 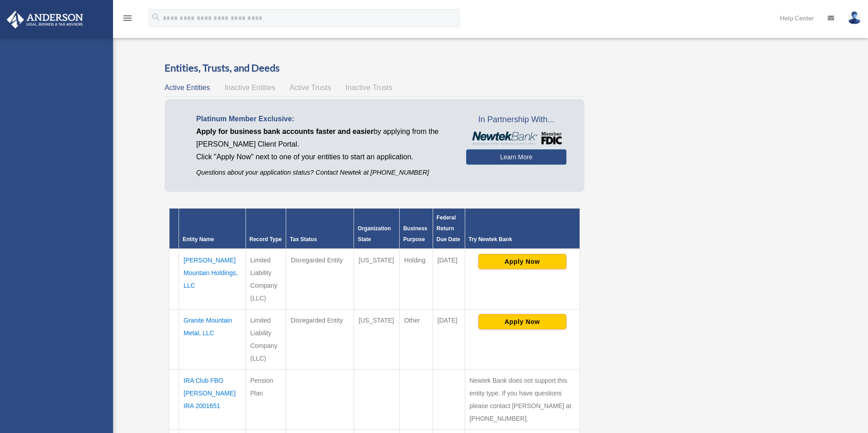 What do you see at coordinates (187, 88) in the screenshot?
I see `span: Active Entities` at bounding box center [187, 88].